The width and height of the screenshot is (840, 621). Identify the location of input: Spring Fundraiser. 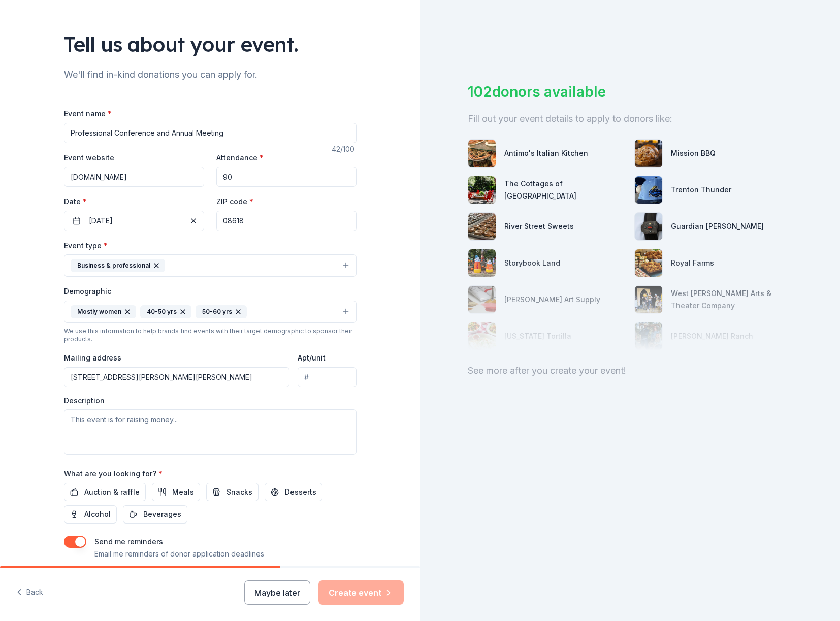
(210, 133).